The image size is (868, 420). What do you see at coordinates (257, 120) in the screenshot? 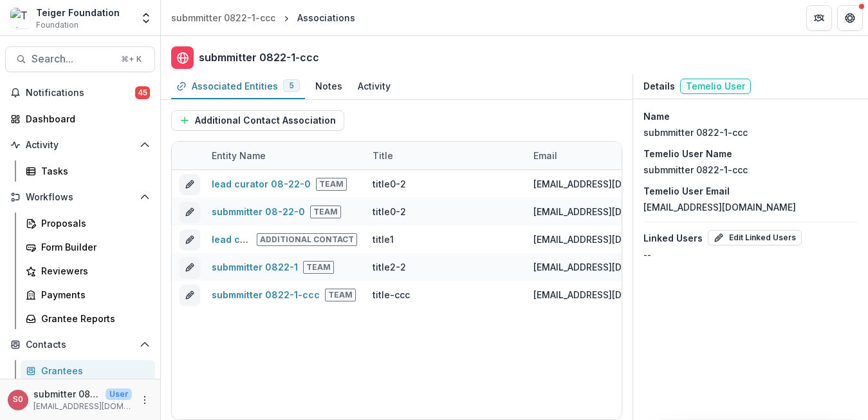
I see `button: Additional Contact Association` at bounding box center [257, 120].